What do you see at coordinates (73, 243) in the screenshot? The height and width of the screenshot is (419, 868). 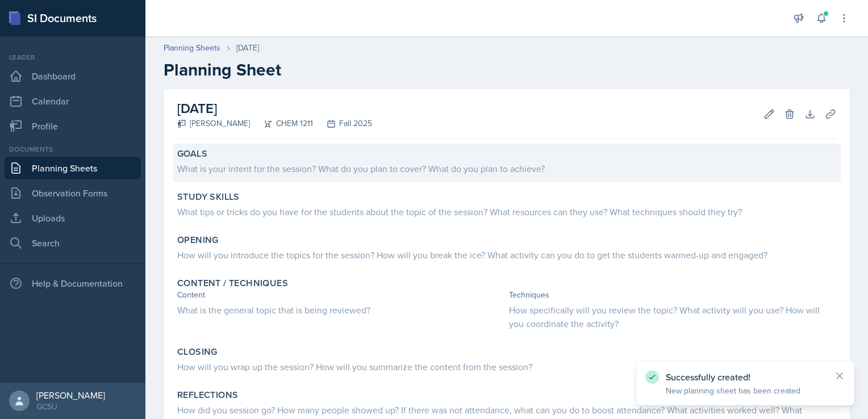 I see `a: Search` at bounding box center [73, 243].